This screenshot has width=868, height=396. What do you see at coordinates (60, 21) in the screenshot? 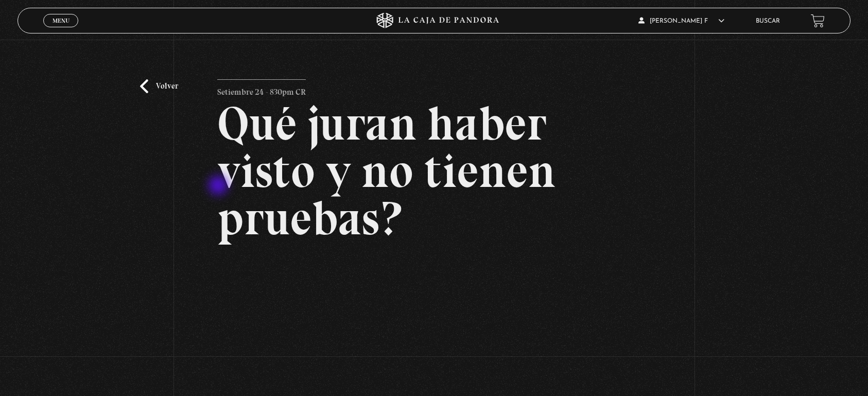
I see `span: Menu` at bounding box center [60, 21].